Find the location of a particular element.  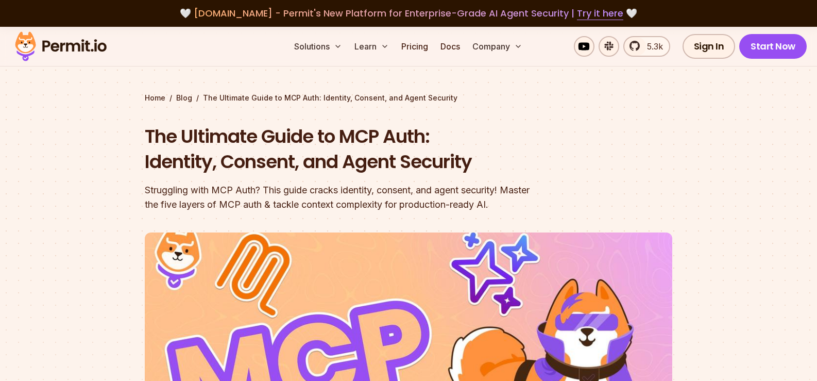

button: Company is located at coordinates (497, 46).